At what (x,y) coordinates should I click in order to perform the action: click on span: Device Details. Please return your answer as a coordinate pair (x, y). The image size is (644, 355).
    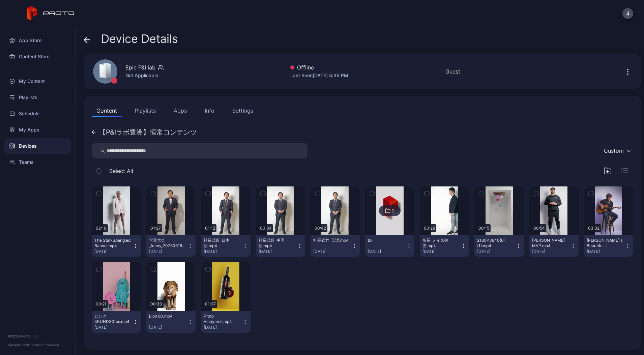
    Looking at the image, I should click on (139, 39).